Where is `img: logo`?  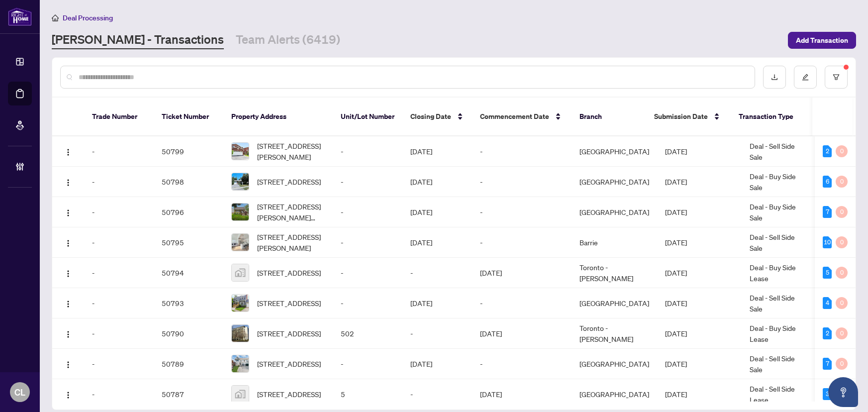
img: logo is located at coordinates (20, 17).